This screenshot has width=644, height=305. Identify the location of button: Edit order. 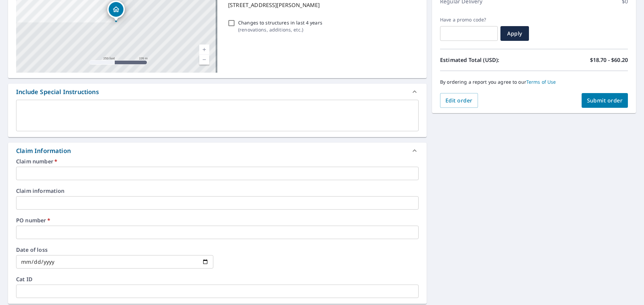
(459, 100).